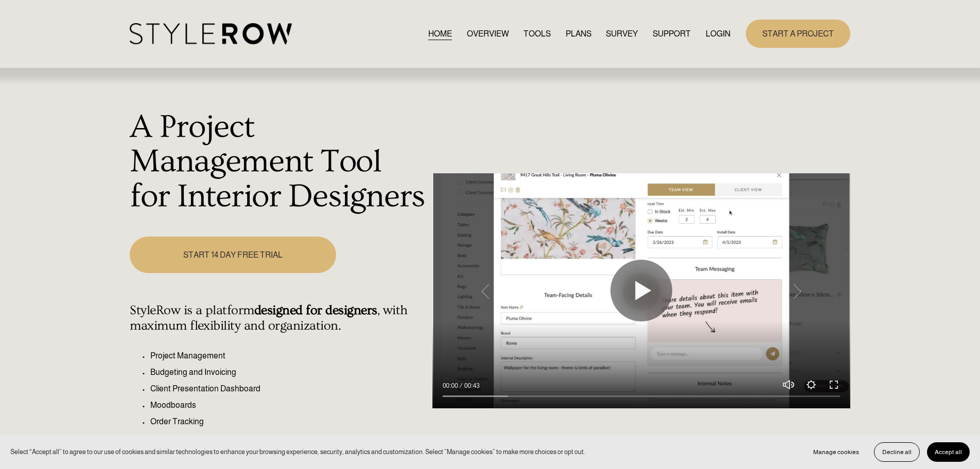  I want to click on a: folder dropdown, so click(671, 33).